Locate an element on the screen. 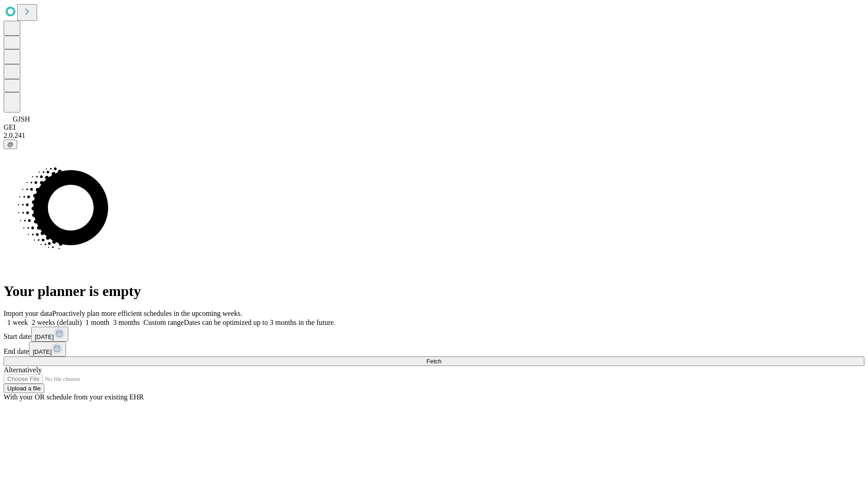 This screenshot has height=488, width=868. div: 2.0.241 is located at coordinates (434, 135).